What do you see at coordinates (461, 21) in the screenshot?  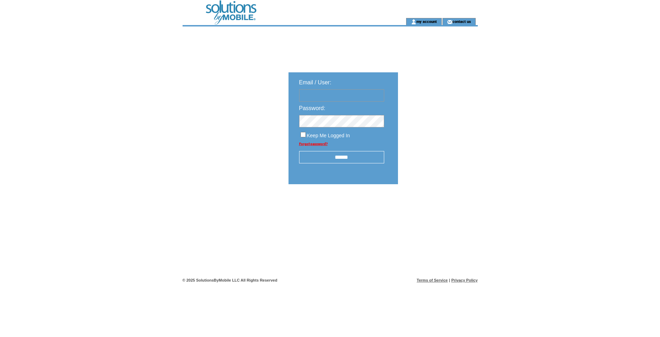 I see `a: contact us` at bounding box center [461, 21].